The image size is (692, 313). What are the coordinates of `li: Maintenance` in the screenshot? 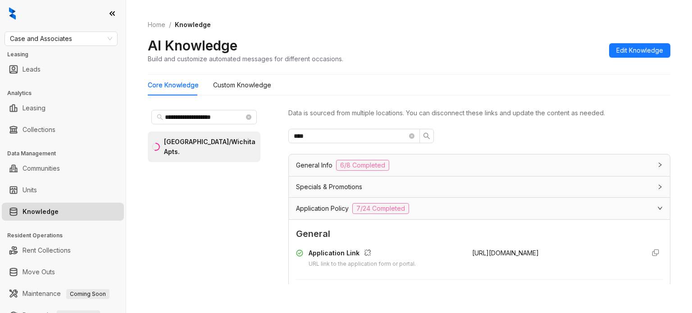 It's located at (63, 294).